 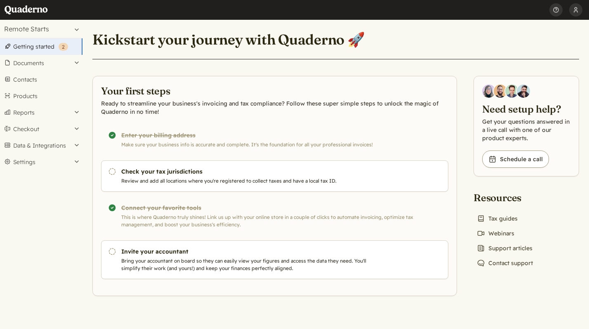 What do you see at coordinates (495, 233) in the screenshot?
I see `a: Webinars` at bounding box center [495, 233].